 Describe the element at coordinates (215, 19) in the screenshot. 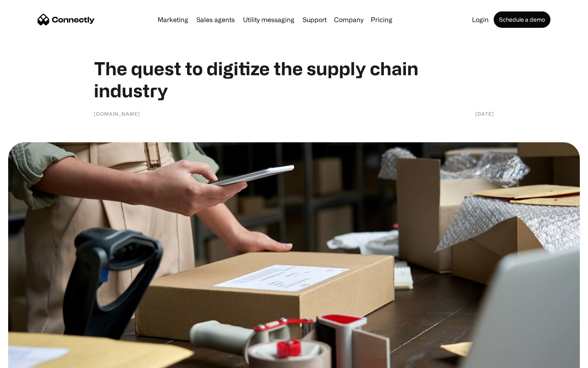

I see `a: Sales agents` at that location.